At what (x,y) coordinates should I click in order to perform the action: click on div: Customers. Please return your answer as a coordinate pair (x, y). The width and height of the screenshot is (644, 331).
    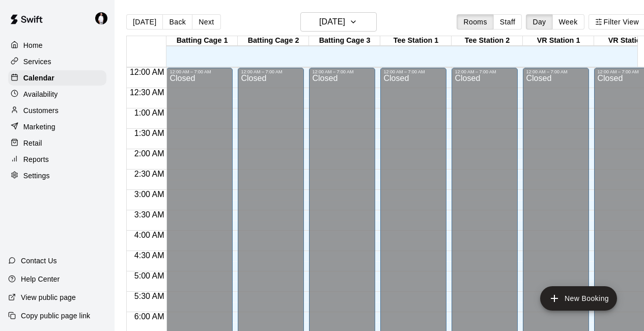
    Looking at the image, I should click on (57, 111).